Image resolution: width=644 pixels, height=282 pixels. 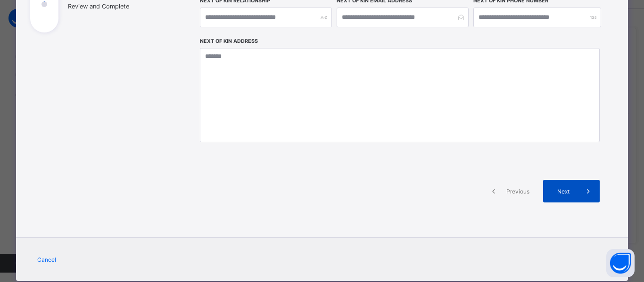 What do you see at coordinates (518, 191) in the screenshot?
I see `span: Previous` at bounding box center [518, 191].